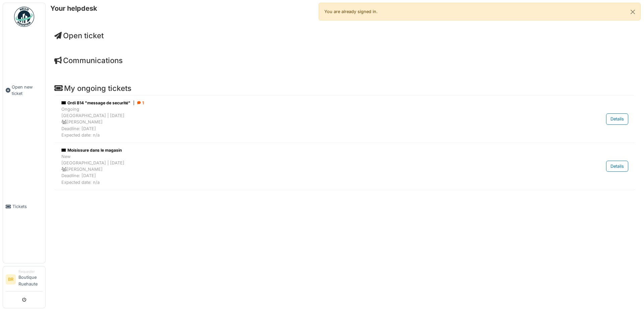  I want to click on h6: Your helpdesk, so click(74, 8).